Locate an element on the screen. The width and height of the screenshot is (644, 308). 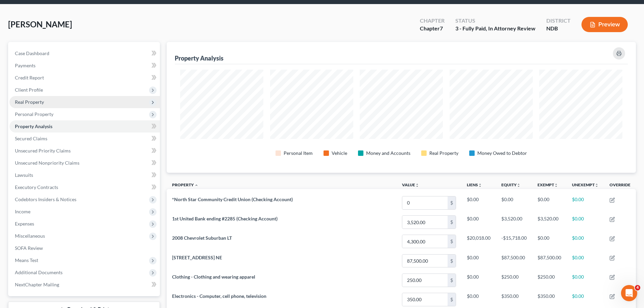
a: SOFA Review is located at coordinates (85, 248).